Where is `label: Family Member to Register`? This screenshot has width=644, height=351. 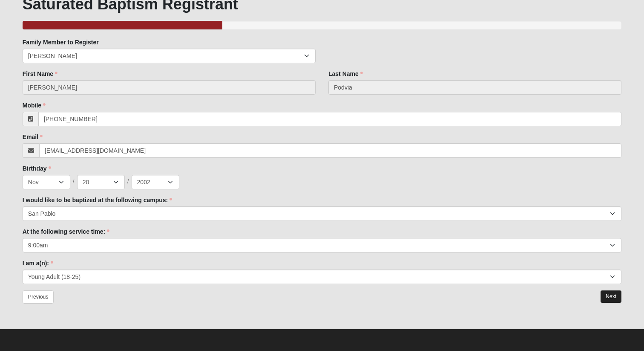
label: Family Member to Register is located at coordinates (60, 42).